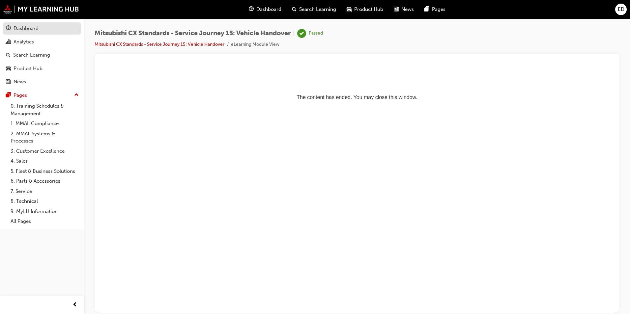  What do you see at coordinates (75, 305) in the screenshot?
I see `span: prev-icon` at bounding box center [75, 305].